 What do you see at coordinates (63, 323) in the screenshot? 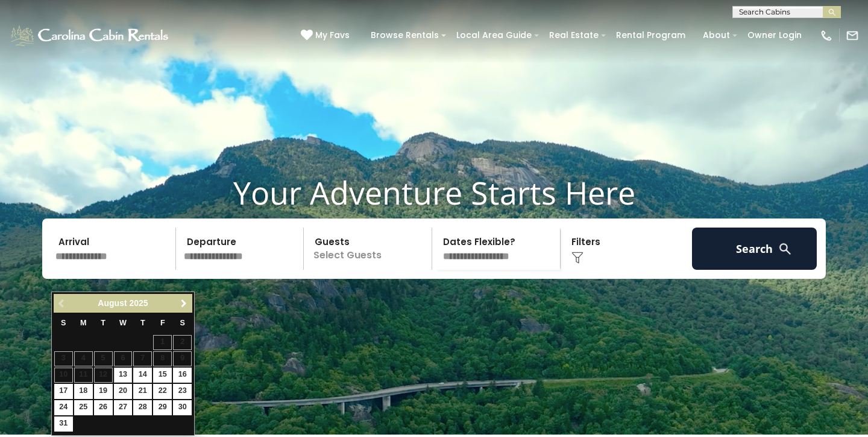
I see `span: Sunday` at bounding box center [63, 323].